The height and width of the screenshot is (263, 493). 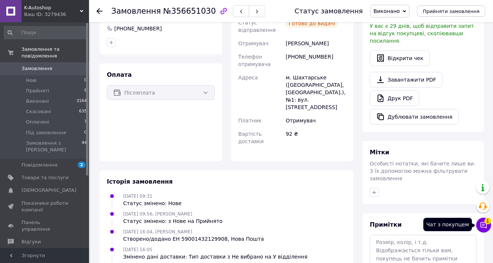 What do you see at coordinates (312, 23) in the screenshot?
I see `div: Готово до видачі` at bounding box center [312, 23].